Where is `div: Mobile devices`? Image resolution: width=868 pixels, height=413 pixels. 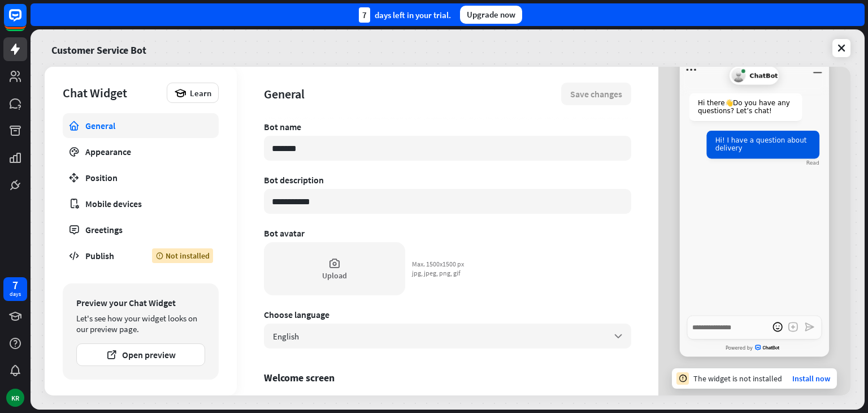 div: Mobile devices is located at coordinates (141, 204).